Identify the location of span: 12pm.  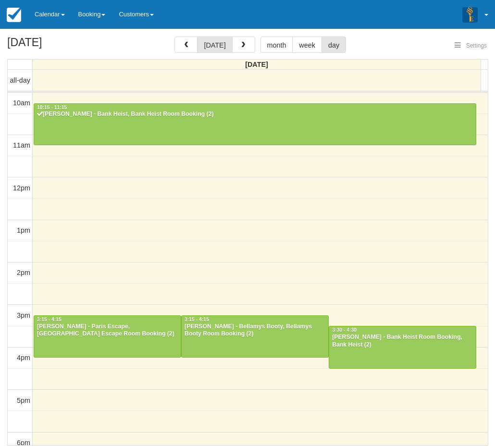
(22, 188).